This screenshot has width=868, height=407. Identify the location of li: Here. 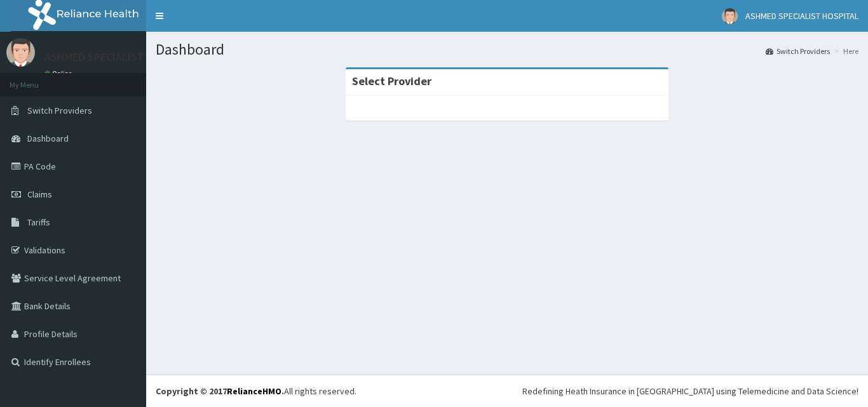
(845, 51).